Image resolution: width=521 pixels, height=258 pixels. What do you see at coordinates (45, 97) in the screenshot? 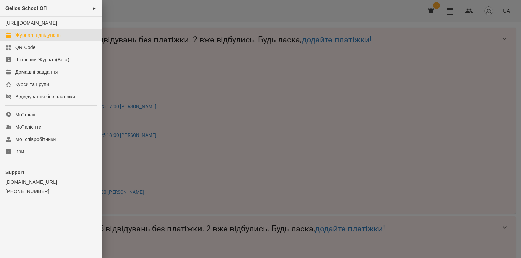
I see `div: Відвідування без платіжки` at bounding box center [45, 97].